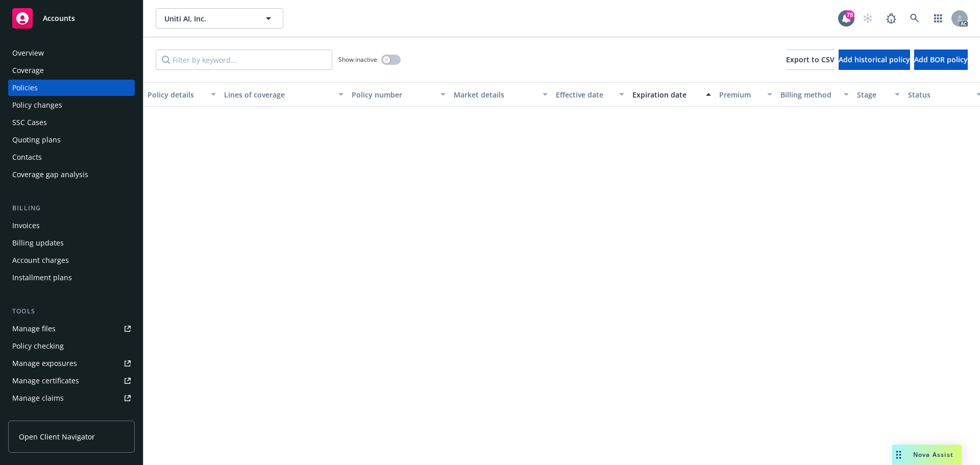 The width and height of the screenshot is (980, 465). I want to click on button: Add BOR policy, so click(940, 59).